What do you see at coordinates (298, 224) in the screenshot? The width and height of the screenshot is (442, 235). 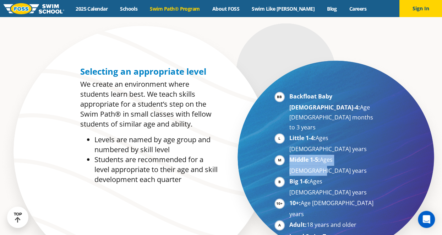 I see `strong: Adult:` at bounding box center [298, 224].